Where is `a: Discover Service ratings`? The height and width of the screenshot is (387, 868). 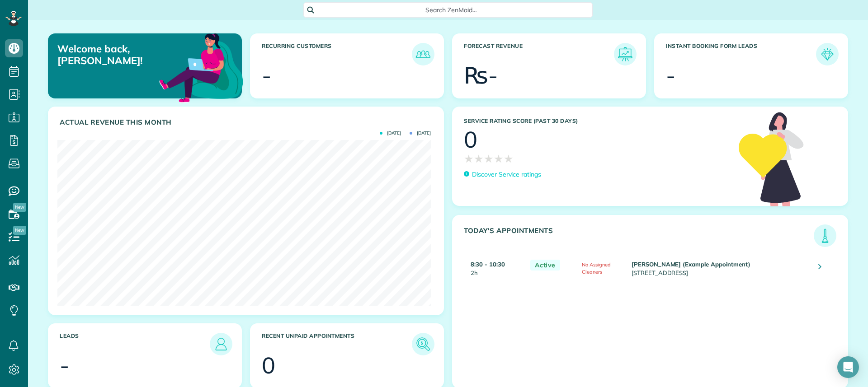 a: Discover Service ratings is located at coordinates (502, 174).